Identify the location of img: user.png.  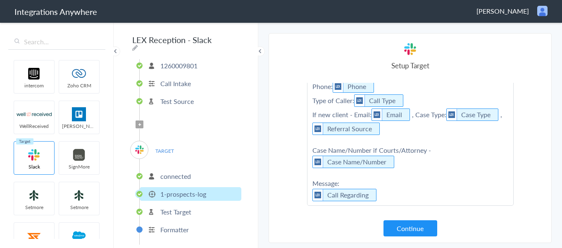
(543, 11).